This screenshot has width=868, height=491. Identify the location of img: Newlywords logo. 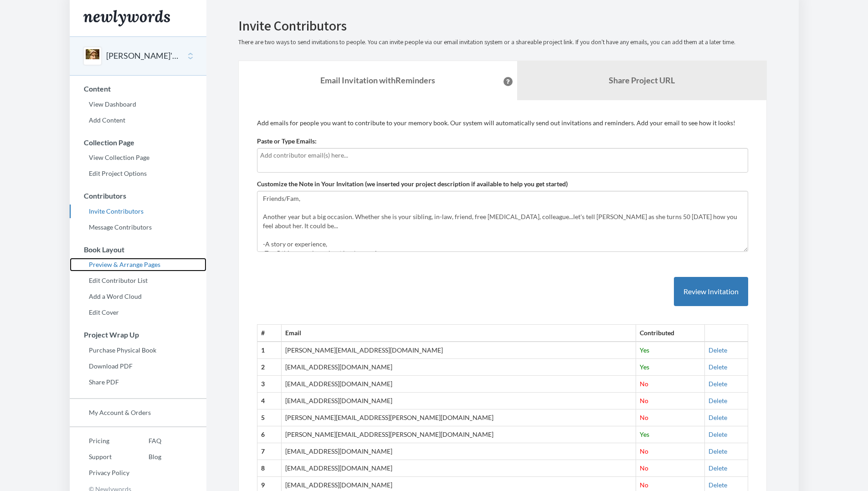
(127, 18).